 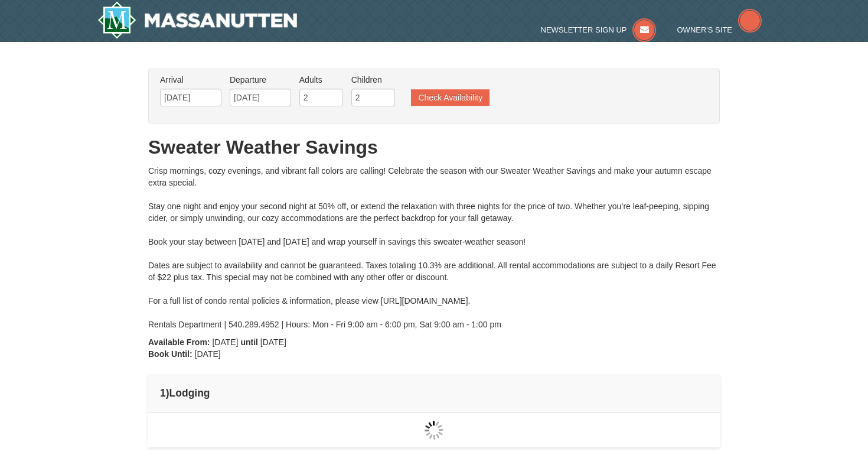 I want to click on label: Arrival, so click(x=191, y=80).